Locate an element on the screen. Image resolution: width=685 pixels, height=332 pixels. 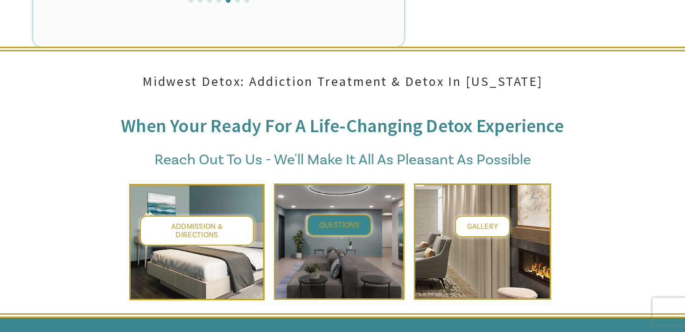
span: Addmission & Directions is located at coordinates (197, 231).